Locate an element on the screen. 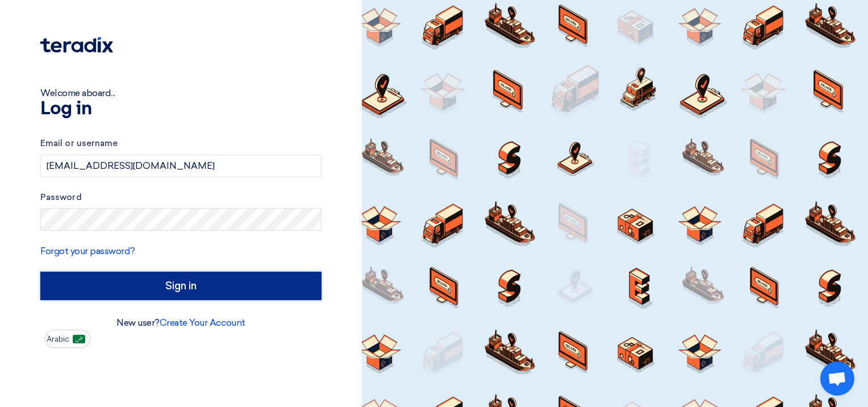 The width and height of the screenshot is (868, 407). a: Forgot your password? is located at coordinates (88, 251).